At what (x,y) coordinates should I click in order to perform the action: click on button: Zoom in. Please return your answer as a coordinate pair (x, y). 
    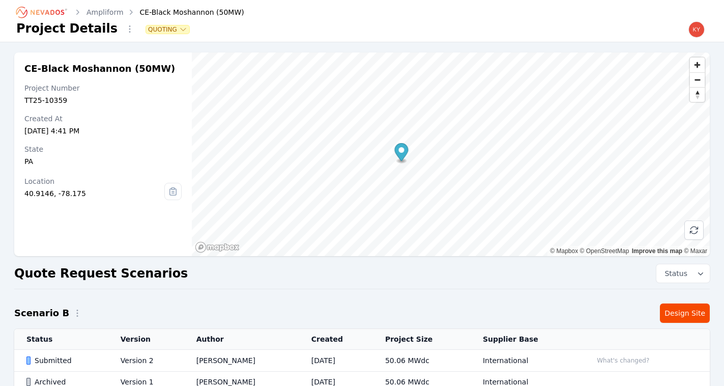
    Looking at the image, I should click on (697, 65).